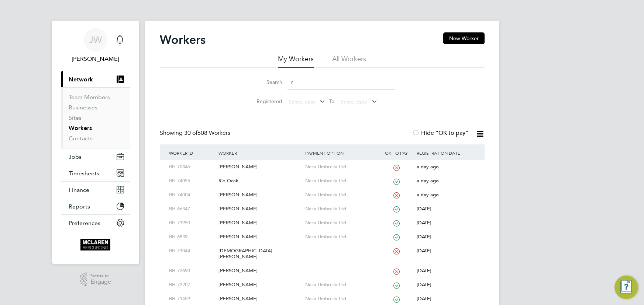 The height and width of the screenshot is (305, 644). I want to click on button: Preferences, so click(96, 223).